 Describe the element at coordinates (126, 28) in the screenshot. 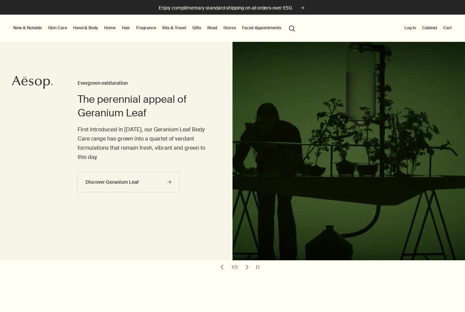

I see `a: Hair` at that location.